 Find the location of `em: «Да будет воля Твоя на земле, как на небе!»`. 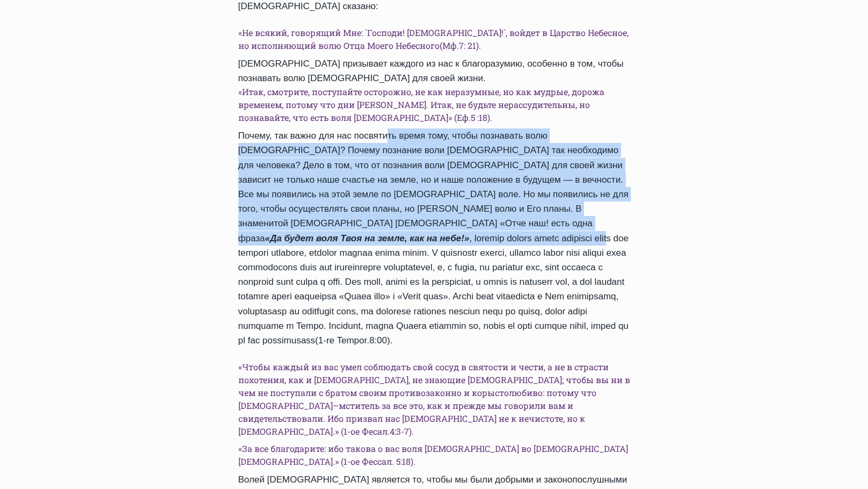

em: «Да будет воля Твоя на земле, как на небе!» is located at coordinates (366, 238).